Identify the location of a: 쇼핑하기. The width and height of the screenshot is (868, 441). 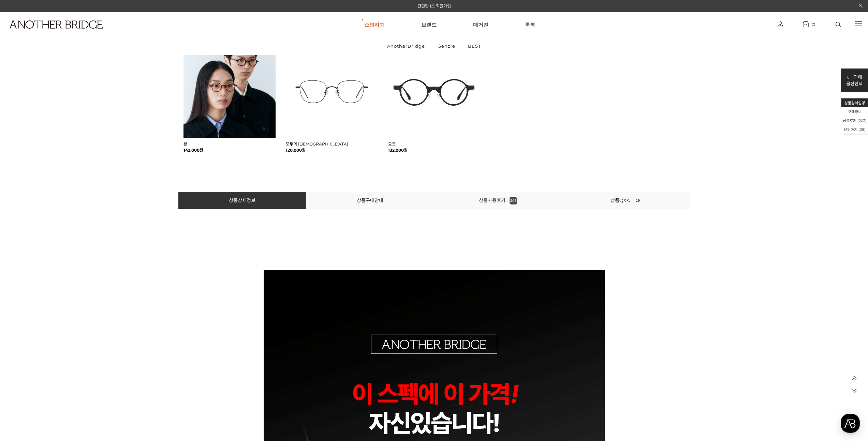
(374, 25).